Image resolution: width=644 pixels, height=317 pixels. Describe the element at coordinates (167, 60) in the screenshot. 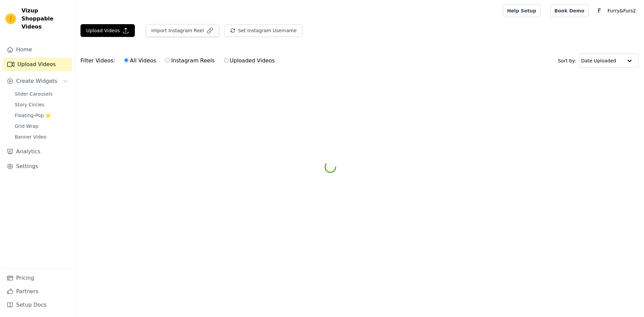

I see `input: Instagram Reels` at that location.